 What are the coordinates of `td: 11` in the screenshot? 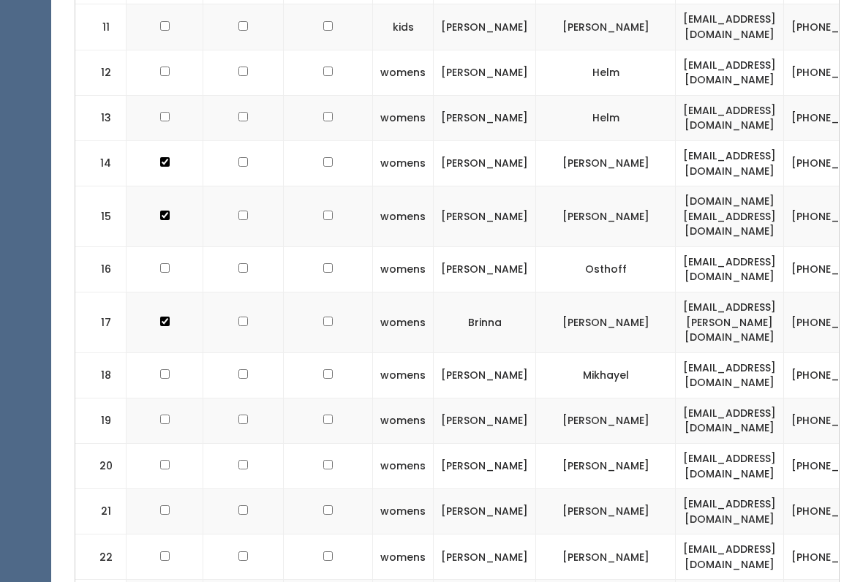 It's located at (101, 27).